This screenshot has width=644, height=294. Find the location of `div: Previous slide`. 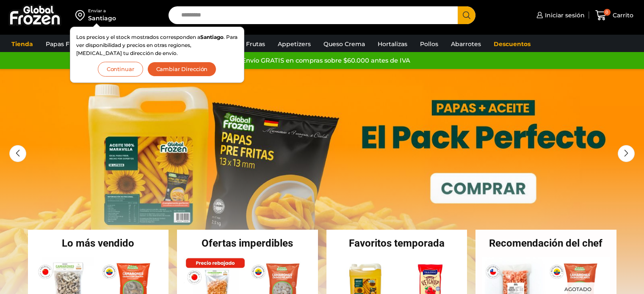

div: Previous slide is located at coordinates (18, 153).